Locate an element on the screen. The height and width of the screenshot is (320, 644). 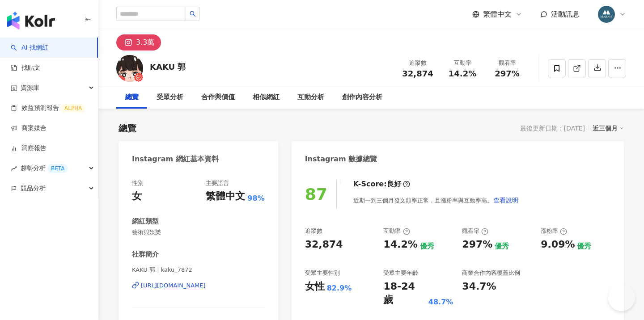
div: 受眾分析 is located at coordinates (170, 98).